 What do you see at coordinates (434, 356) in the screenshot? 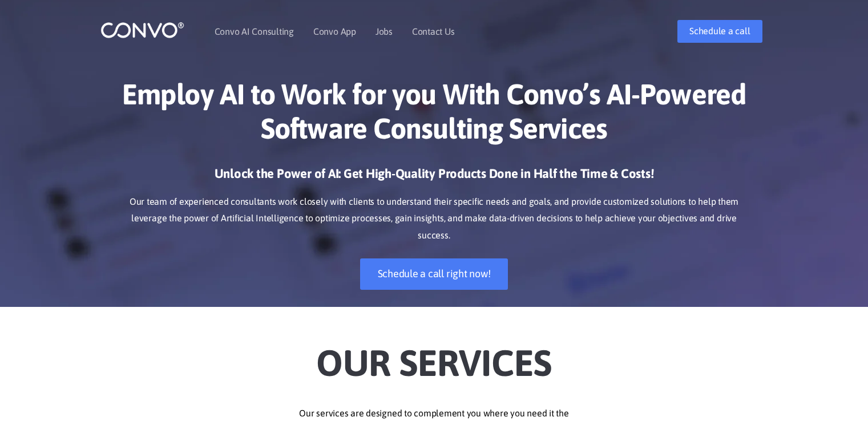
I see `h2: Our Services` at bounding box center [434, 356].